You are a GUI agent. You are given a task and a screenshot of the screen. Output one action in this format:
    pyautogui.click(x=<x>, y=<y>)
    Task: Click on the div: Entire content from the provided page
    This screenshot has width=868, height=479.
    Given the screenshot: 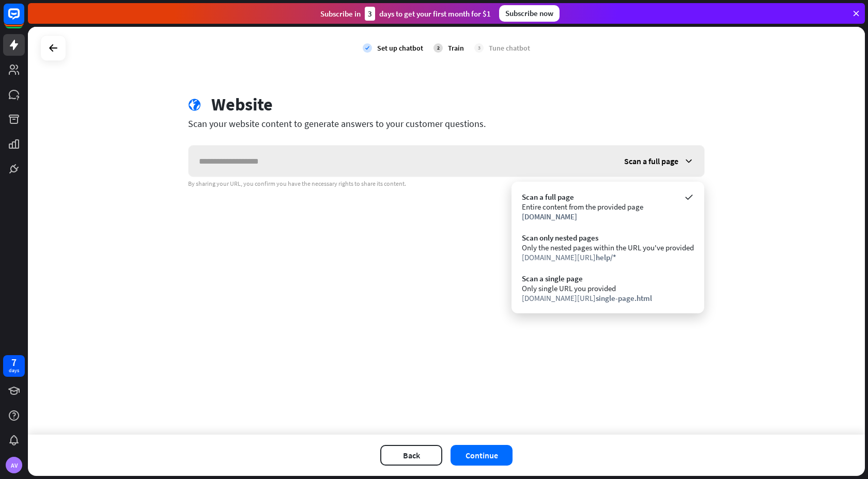 What is the action you would take?
    pyautogui.click(x=608, y=206)
    